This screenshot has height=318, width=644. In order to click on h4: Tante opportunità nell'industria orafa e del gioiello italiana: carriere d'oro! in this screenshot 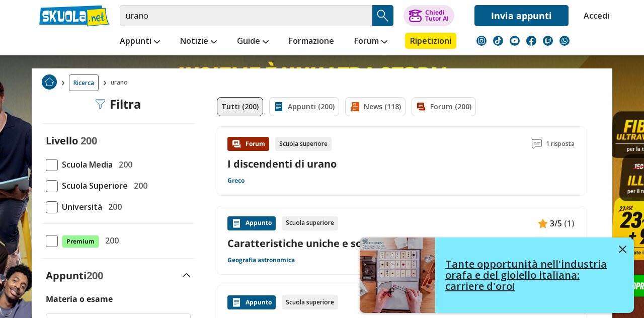, I will do `click(528, 275)`.